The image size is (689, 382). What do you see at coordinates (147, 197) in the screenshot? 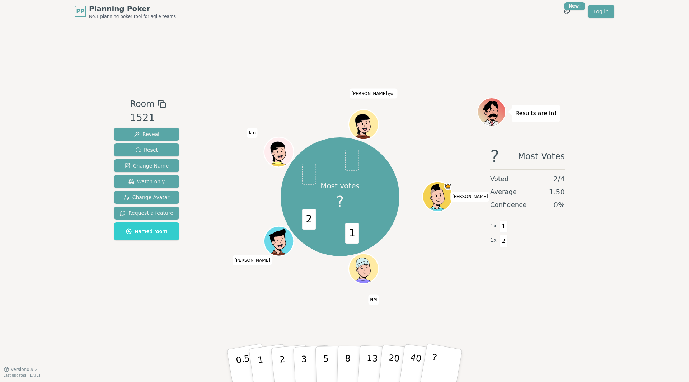
I see `button: Change Avatar` at bounding box center [147, 197].